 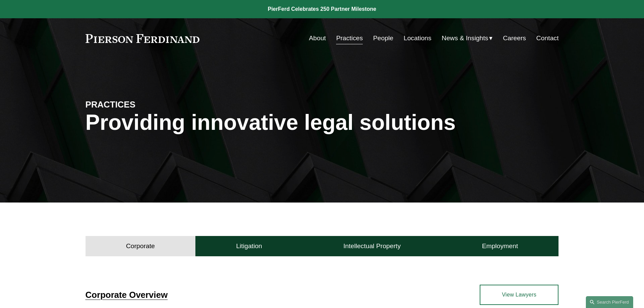 I want to click on span: News & Insights, so click(x=465, y=38).